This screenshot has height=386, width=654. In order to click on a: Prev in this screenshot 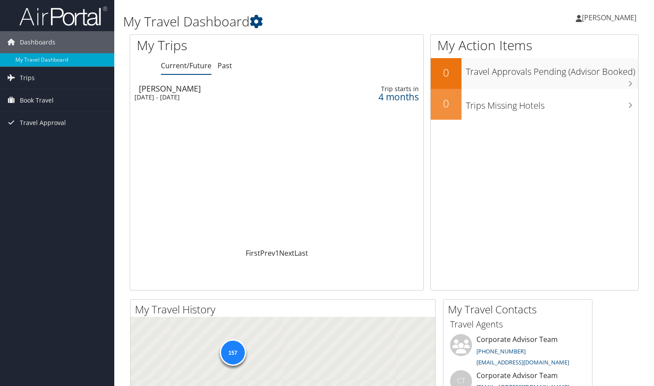, I will do `click(268, 253)`.